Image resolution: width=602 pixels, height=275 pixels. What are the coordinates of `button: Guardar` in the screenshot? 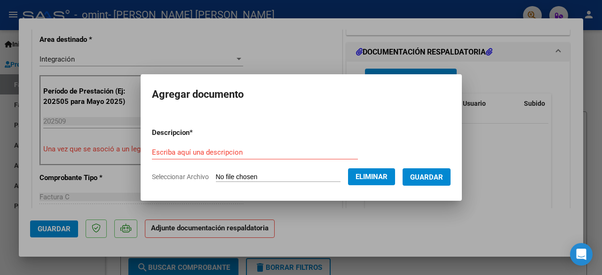 It's located at (427, 177).